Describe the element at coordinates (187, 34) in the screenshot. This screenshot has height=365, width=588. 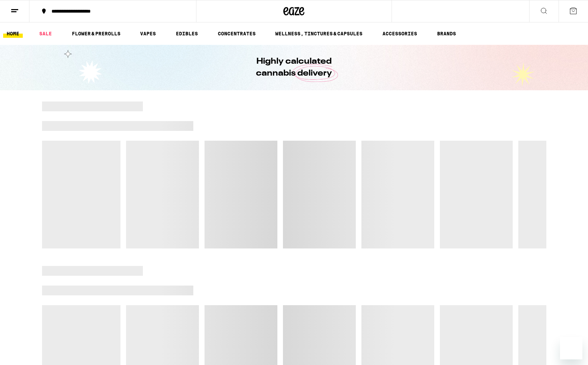
I see `a: EDIBLES` at that location.